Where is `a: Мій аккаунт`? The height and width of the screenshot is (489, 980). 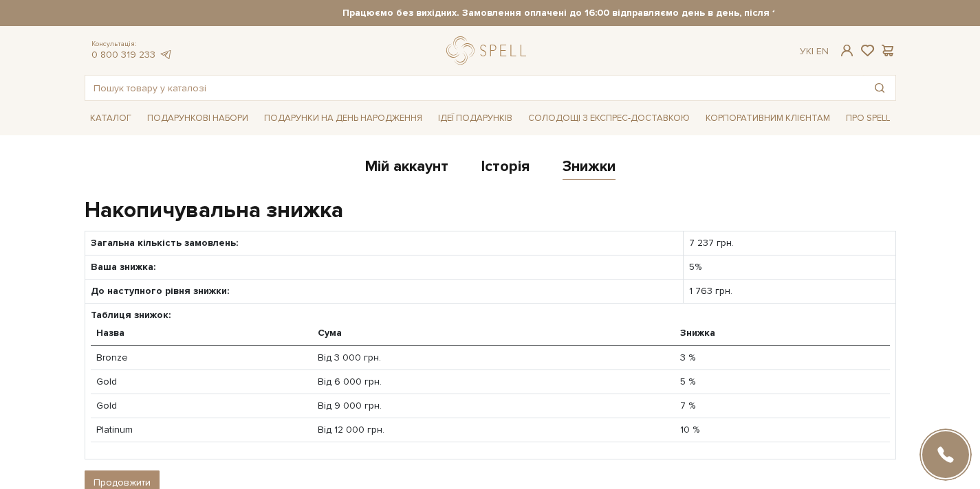
a: Мій аккаунт is located at coordinates (407, 168).